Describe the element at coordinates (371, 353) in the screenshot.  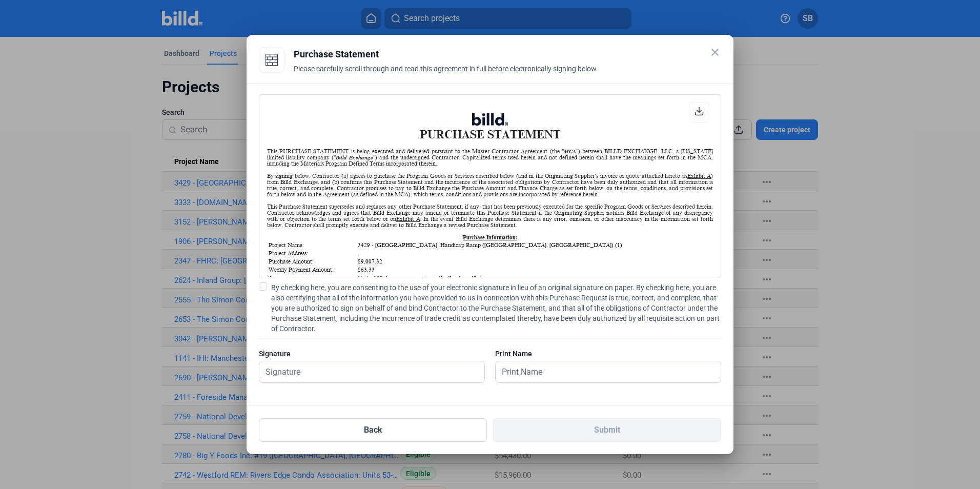
I see `div: Signature` at that location.